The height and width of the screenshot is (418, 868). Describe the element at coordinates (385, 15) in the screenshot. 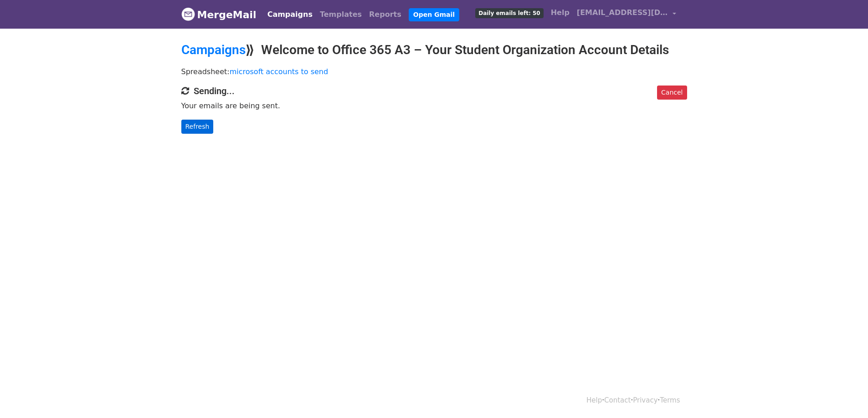

I see `a: Reports` at that location.